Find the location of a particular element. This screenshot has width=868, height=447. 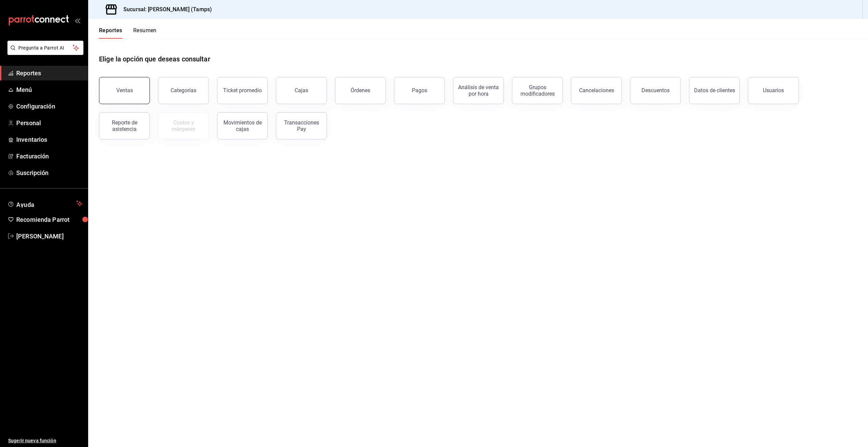

button: Ventas is located at coordinates (124, 90).